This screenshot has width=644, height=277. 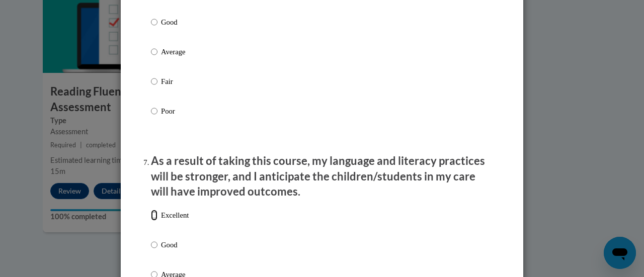 What do you see at coordinates (174, 111) in the screenshot?
I see `p: Poor` at bounding box center [174, 111].